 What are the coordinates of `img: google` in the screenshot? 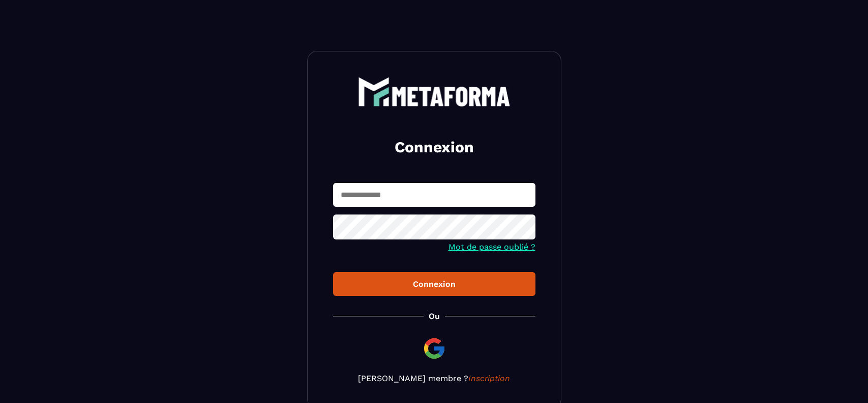 It's located at (434, 348).